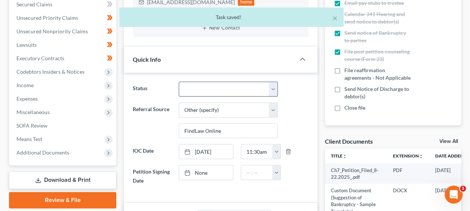 This screenshot has width=470, height=211. Describe the element at coordinates (449, 141) in the screenshot. I see `a: View All` at that location.